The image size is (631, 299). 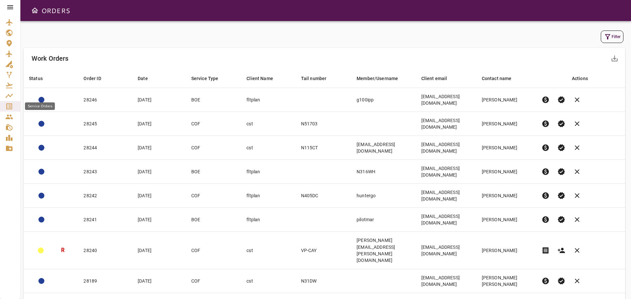 What do you see at coordinates (323, 196) in the screenshot?
I see `td: N405DC` at bounding box center [323, 196].